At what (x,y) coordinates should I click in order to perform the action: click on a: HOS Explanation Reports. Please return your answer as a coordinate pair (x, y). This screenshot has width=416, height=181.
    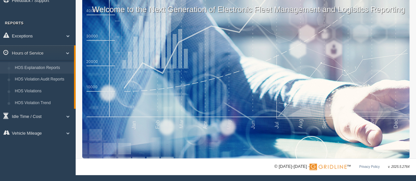
    Looking at the image, I should click on (43, 68).